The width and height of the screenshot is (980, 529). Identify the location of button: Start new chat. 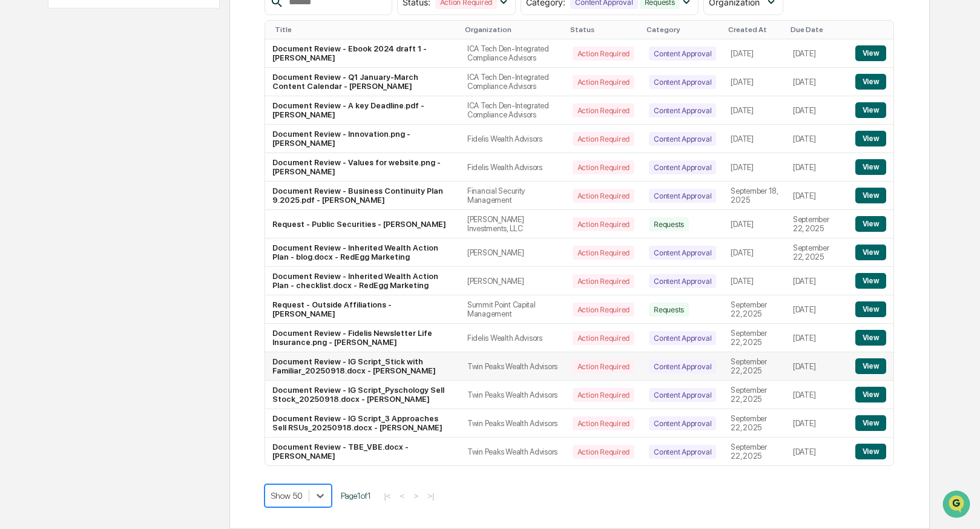
(213, 103).